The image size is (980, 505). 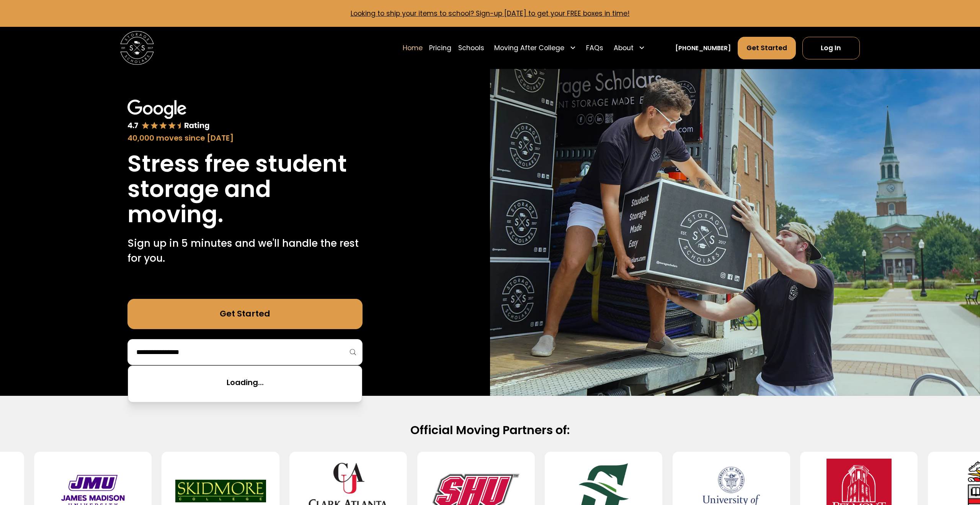 I want to click on a: Schools, so click(x=472, y=48).